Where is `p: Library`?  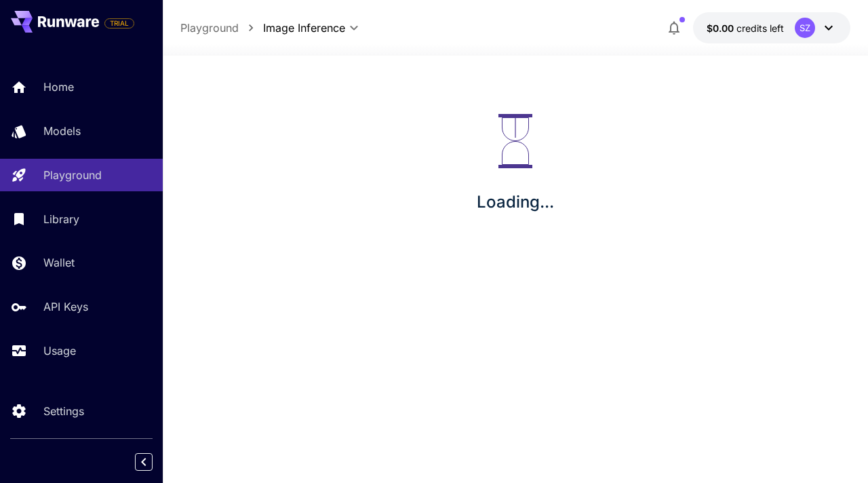
p: Library is located at coordinates (61, 219).